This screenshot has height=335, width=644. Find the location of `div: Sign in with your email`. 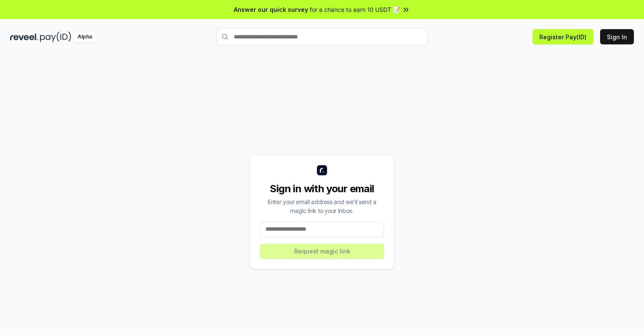

div: Sign in with your email is located at coordinates (322, 189).